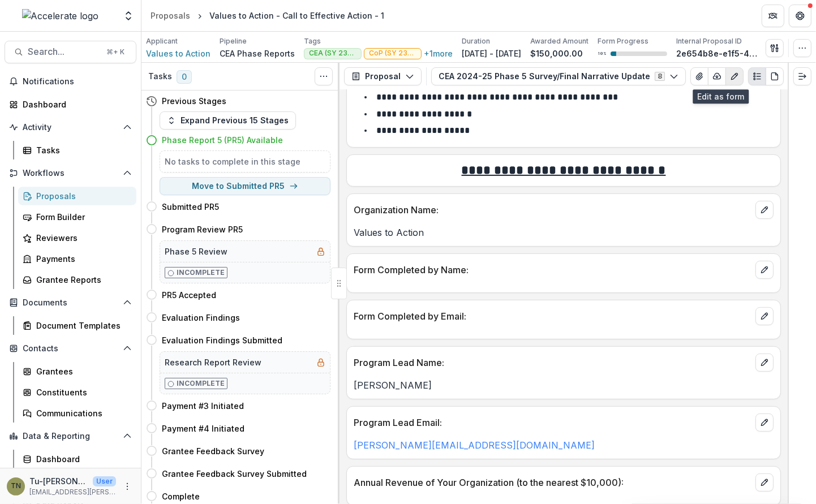  What do you see at coordinates (77, 259) in the screenshot?
I see `a: Payments` at bounding box center [77, 259].